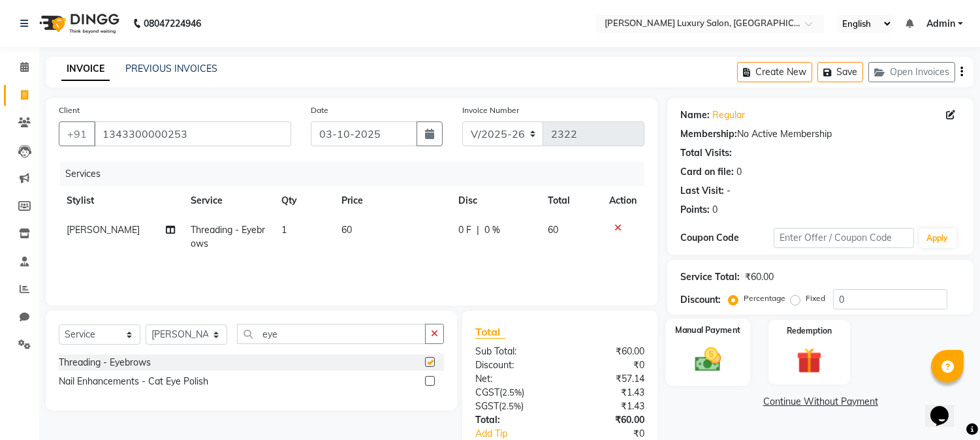  Describe the element at coordinates (764, 298) in the screenshot. I see `label: Percentage` at that location.